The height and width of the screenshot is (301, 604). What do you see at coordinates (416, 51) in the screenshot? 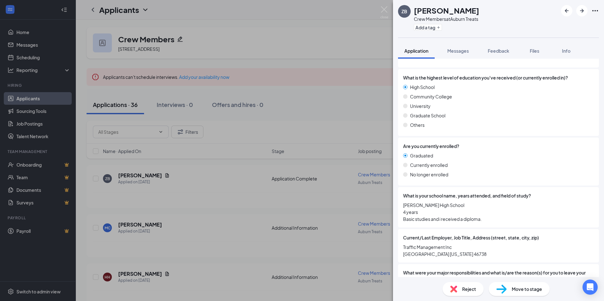
I see `span: Application` at bounding box center [416, 51].